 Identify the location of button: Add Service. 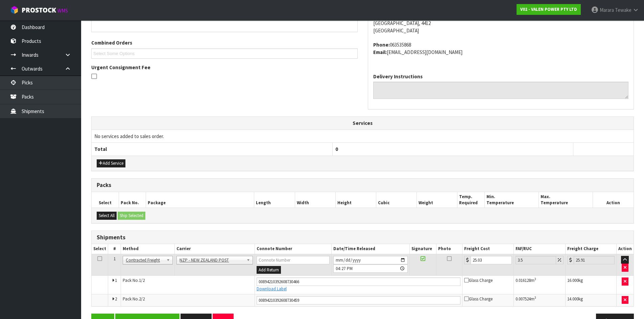
(111, 164).